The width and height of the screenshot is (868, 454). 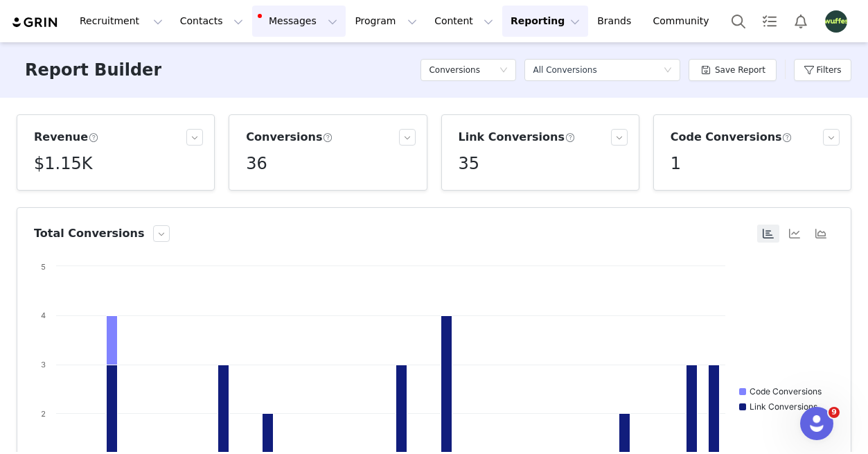 What do you see at coordinates (63, 164) in the screenshot?
I see `h5: $1.15K` at bounding box center [63, 164].